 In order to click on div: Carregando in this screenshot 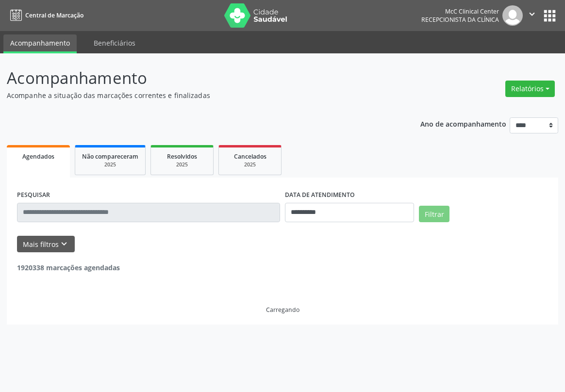, I will do `click(282, 309)`.